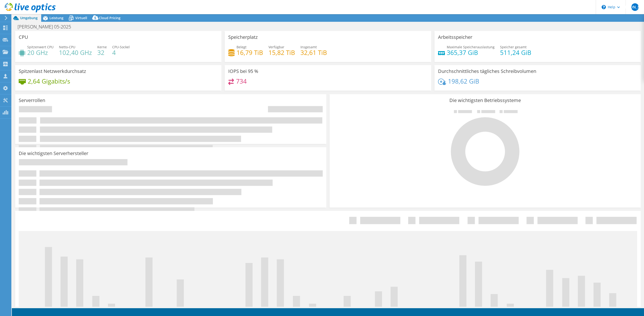 This screenshot has width=644, height=316. I want to click on h3: Arbeitsspeicher, so click(455, 37).